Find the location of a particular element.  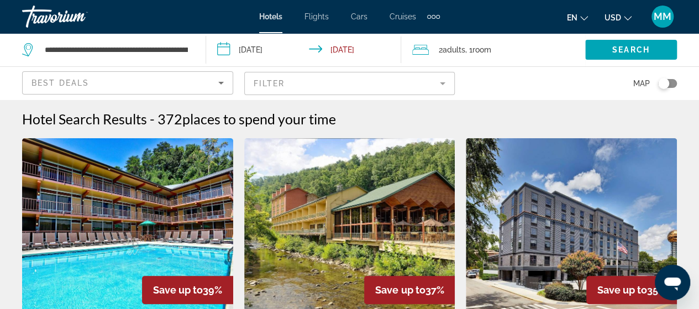

span: Cruises is located at coordinates (403, 17).